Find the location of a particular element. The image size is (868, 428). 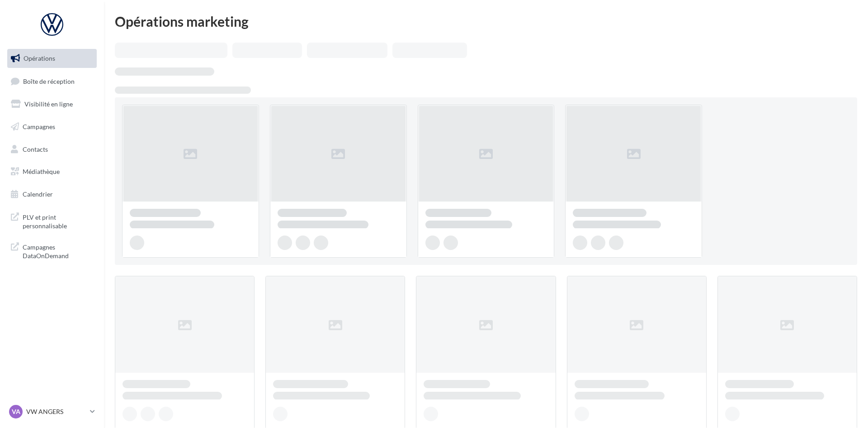

a: Campagnes is located at coordinates (52, 127).